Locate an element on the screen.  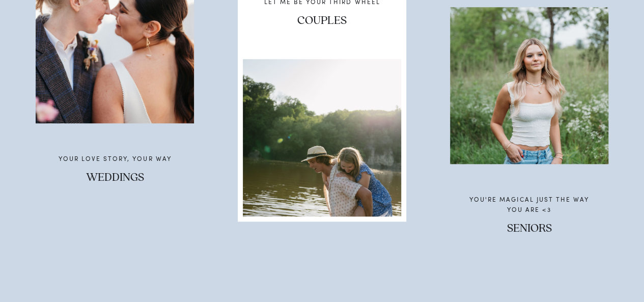
span: just is located at coordinates (544, 199).